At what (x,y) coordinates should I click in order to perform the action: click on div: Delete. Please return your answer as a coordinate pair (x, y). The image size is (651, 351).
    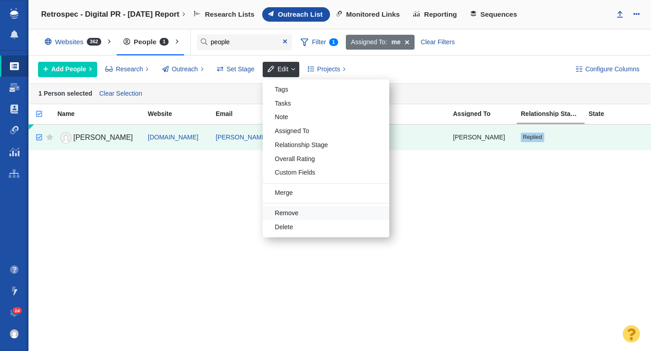
    Looking at the image, I should click on (326, 227).